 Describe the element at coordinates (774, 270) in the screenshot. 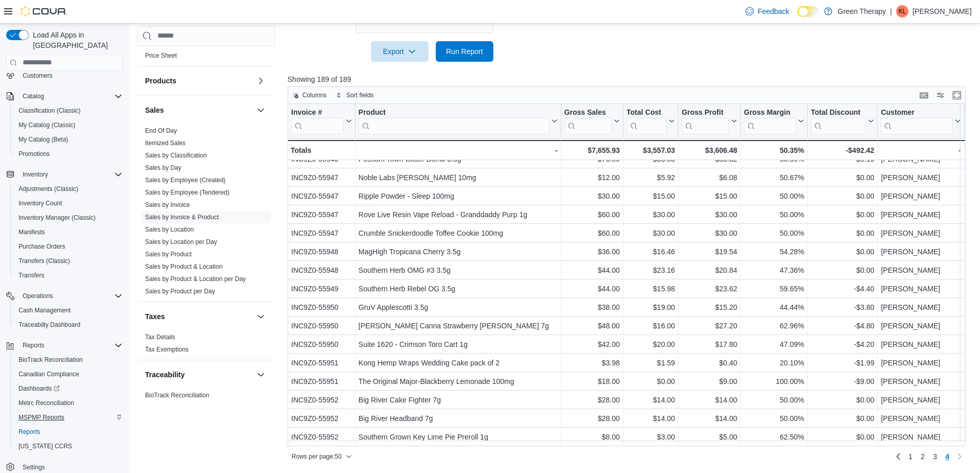

I see `div: 47.36%` at that location.